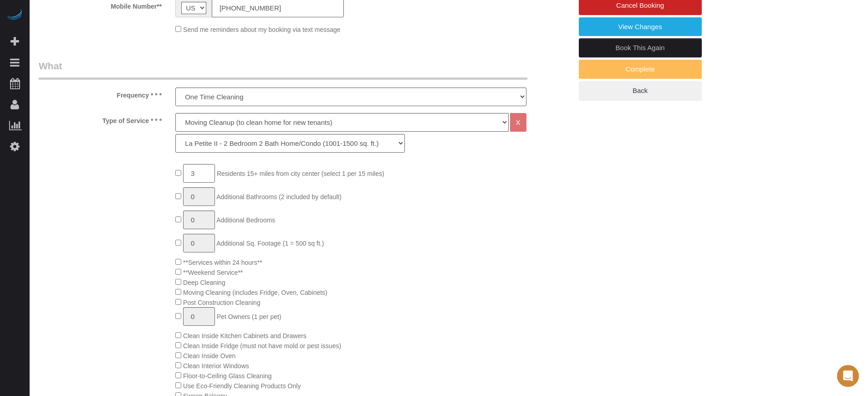 Image resolution: width=868 pixels, height=396 pixels. I want to click on span: Floor-to-Ceiling Glass Cleaning, so click(228, 376).